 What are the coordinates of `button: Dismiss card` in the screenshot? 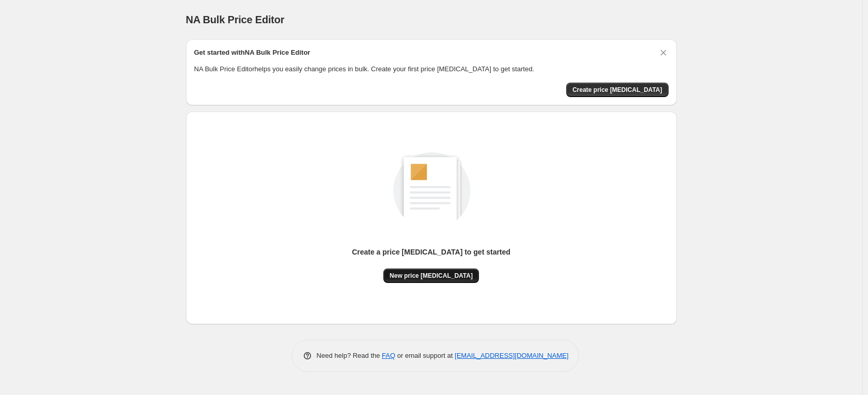 It's located at (663, 53).